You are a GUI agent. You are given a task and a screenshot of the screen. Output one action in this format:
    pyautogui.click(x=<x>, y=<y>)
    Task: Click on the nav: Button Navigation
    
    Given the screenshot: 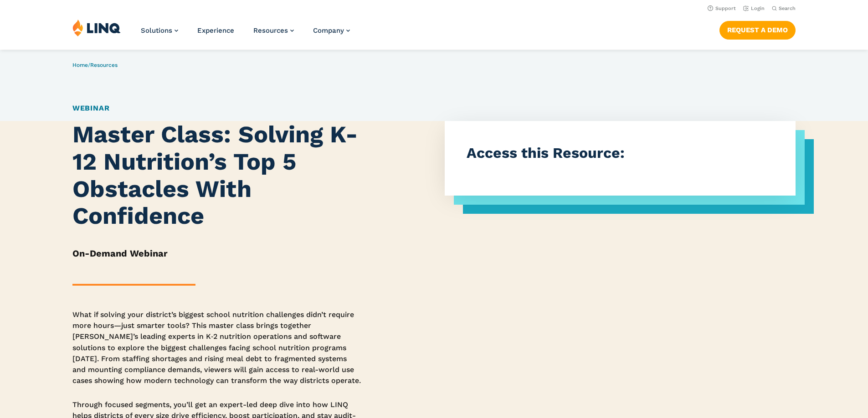 What is the action you would take?
    pyautogui.click(x=757, y=30)
    